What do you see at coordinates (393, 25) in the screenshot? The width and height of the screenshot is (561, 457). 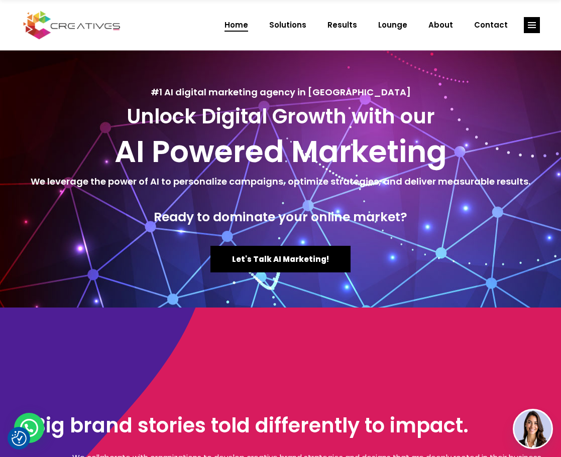 I see `span: Lounge` at bounding box center [393, 25].